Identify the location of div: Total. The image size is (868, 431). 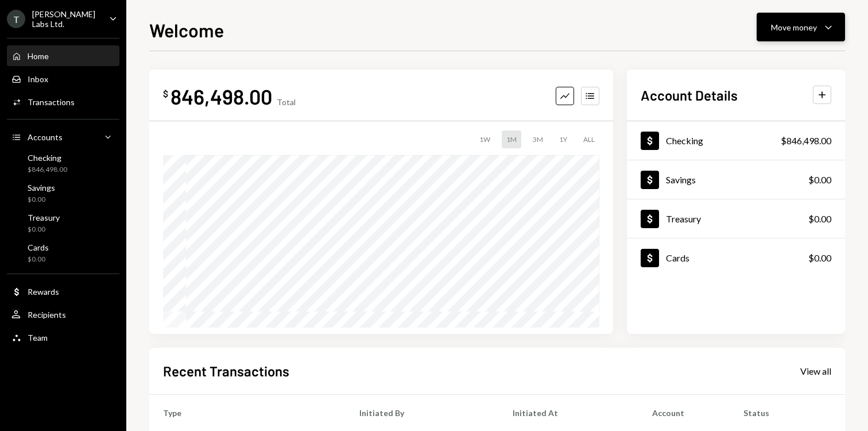
(286, 101).